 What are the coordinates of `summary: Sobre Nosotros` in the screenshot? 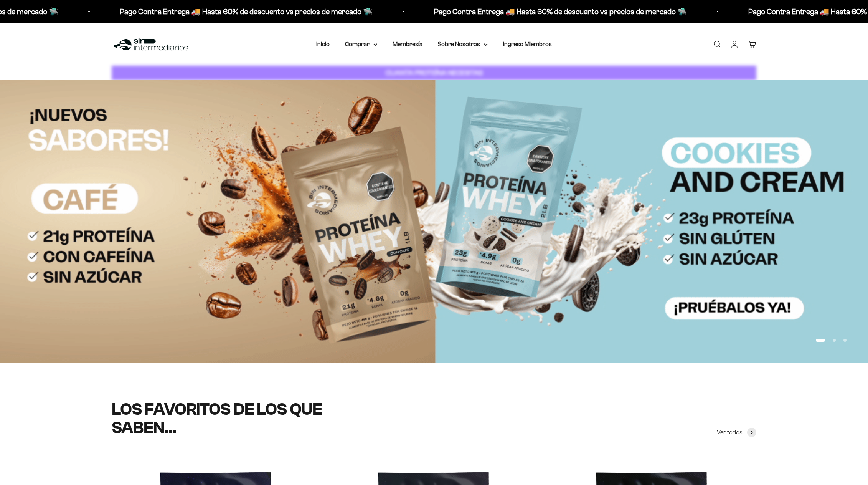 It's located at (463, 44).